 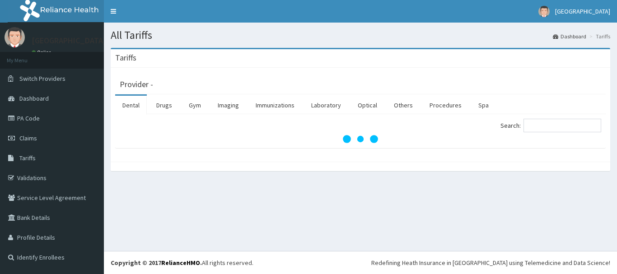 What do you see at coordinates (598, 36) in the screenshot?
I see `li: Tariffs` at bounding box center [598, 36].